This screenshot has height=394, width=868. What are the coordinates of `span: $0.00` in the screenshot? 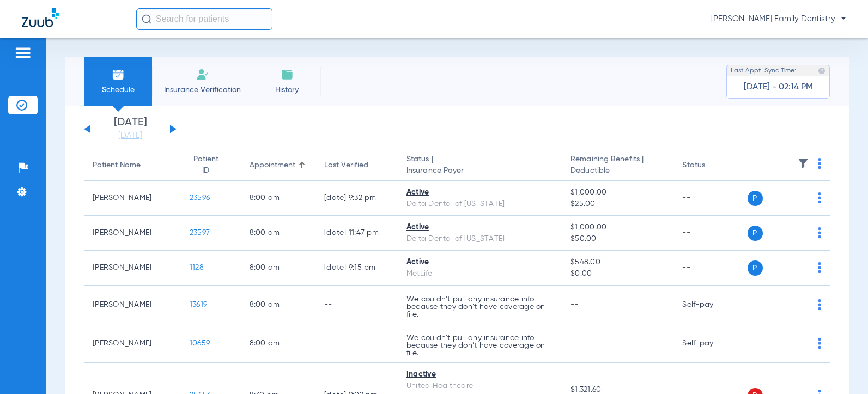 It's located at (617, 274).